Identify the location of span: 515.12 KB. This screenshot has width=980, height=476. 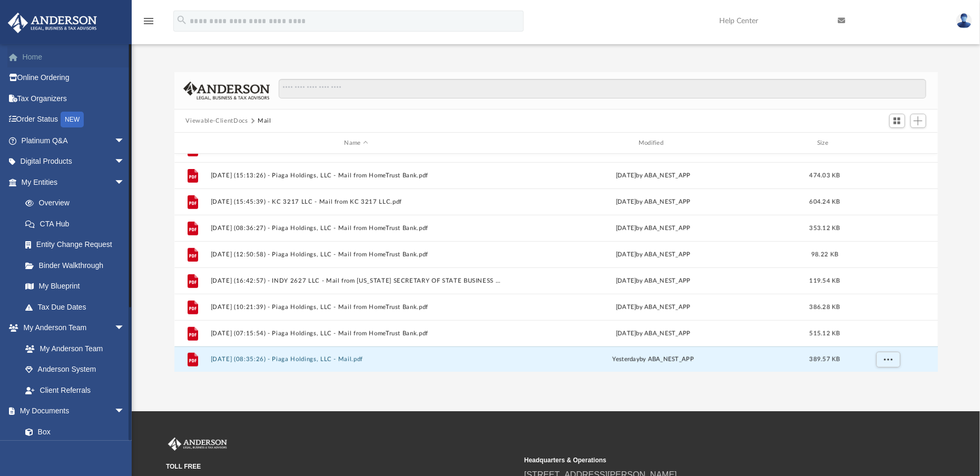
(824, 333).